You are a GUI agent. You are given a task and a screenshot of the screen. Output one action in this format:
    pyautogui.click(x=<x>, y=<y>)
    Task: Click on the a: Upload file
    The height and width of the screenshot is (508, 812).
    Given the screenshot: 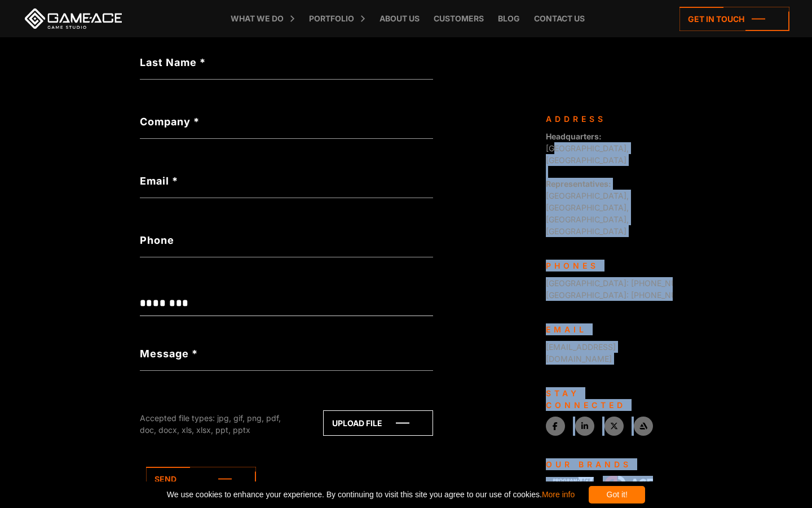 What is the action you would take?
    pyautogui.click(x=378, y=423)
    